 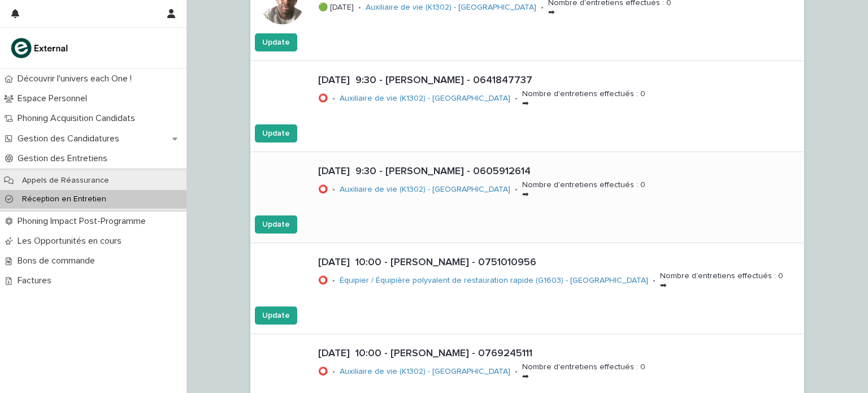 I want to click on p: Appels de Réassurance, so click(x=66, y=180).